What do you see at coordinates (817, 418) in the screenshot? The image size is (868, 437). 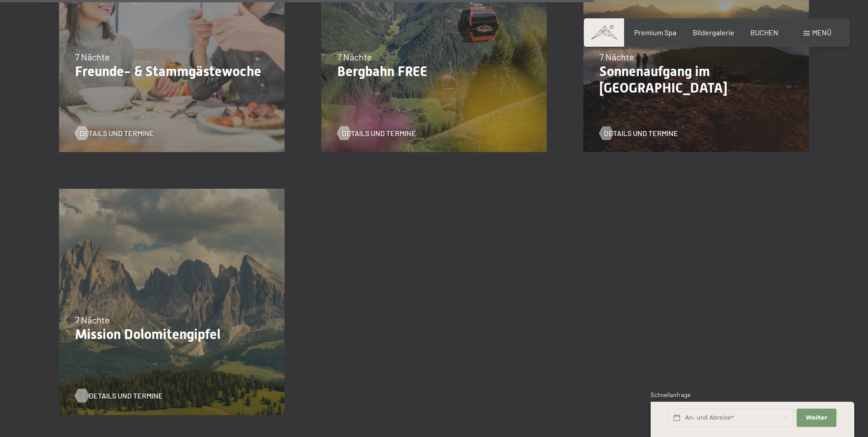 I see `span: Weiter` at bounding box center [817, 418].